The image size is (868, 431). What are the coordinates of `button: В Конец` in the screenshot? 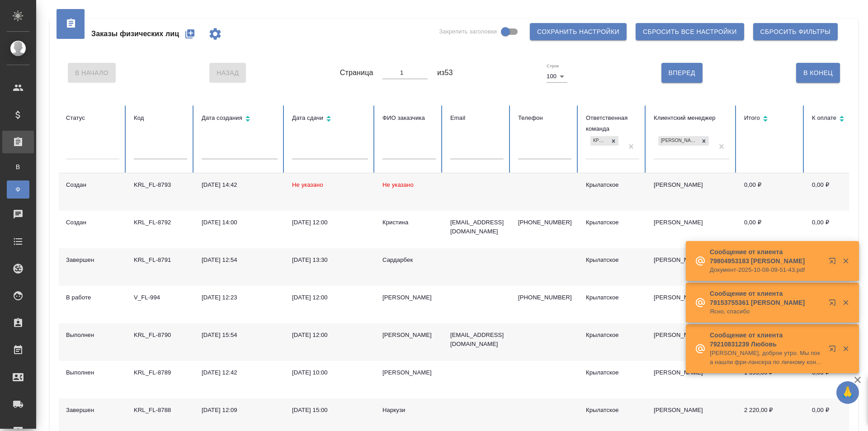 It's located at (818, 73).